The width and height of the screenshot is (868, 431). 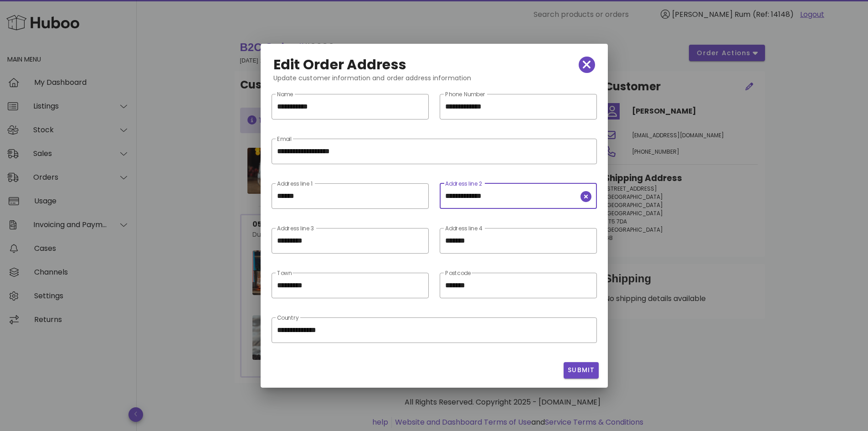 What do you see at coordinates (581, 370) in the screenshot?
I see `button: Submit` at bounding box center [581, 370].